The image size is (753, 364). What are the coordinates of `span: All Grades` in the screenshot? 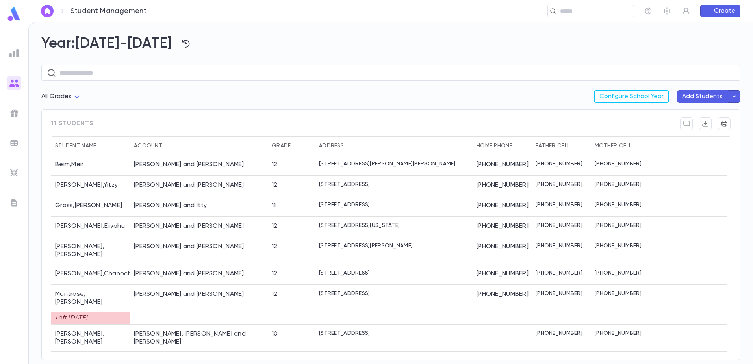 It's located at (57, 96).